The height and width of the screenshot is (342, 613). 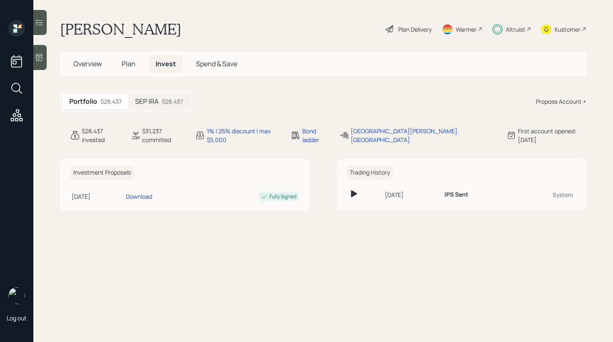 What do you see at coordinates (163, 135) in the screenshot?
I see `div: $31,237 committed` at bounding box center [163, 135].